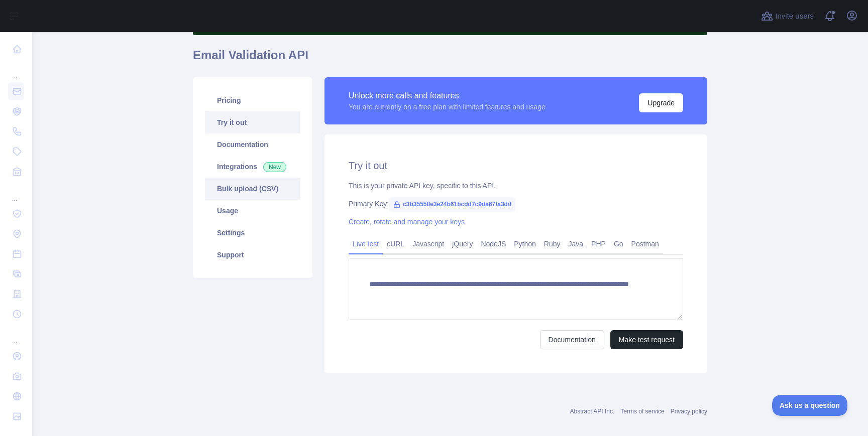 This screenshot has width=868, height=436. I want to click on a: PHP, so click(598, 244).